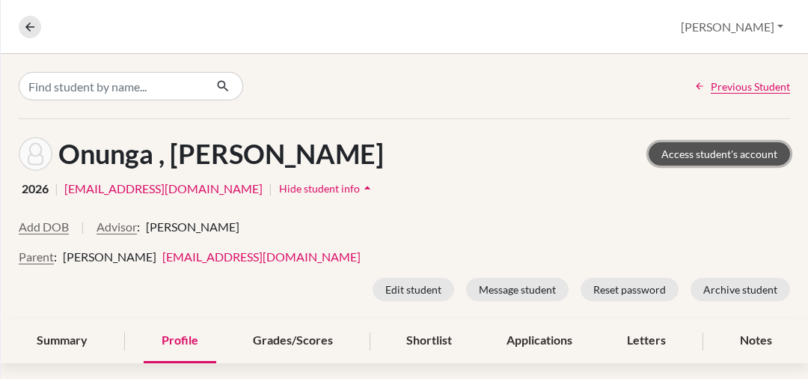  I want to click on button: Message student, so click(517, 289).